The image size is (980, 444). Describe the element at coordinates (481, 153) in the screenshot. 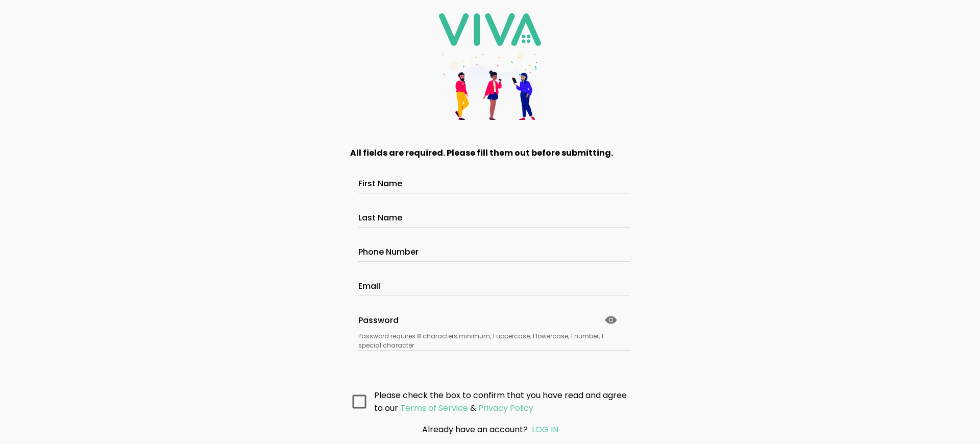

I see `strong: All fields are required. Please fill them out before submitting.` at that location.